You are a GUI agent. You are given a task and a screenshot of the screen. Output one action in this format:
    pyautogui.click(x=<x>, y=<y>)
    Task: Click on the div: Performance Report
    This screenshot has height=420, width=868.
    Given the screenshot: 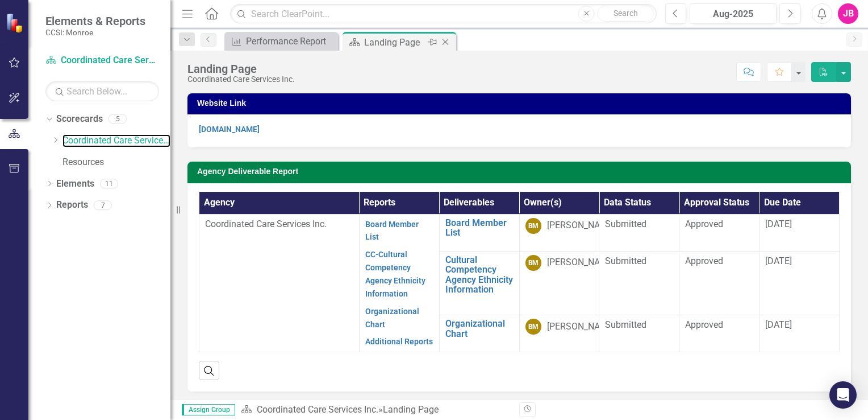 What is the action you would take?
    pyautogui.click(x=290, y=41)
    